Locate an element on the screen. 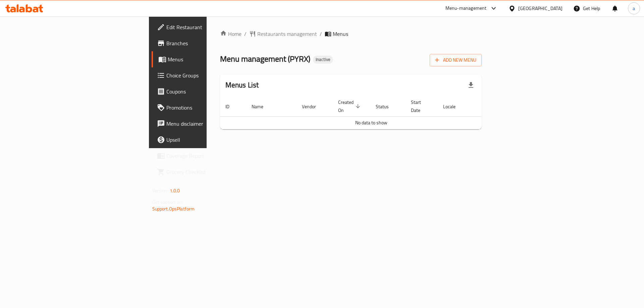 The height and width of the screenshot is (308, 644). div: Menu-management is located at coordinates (466, 8).